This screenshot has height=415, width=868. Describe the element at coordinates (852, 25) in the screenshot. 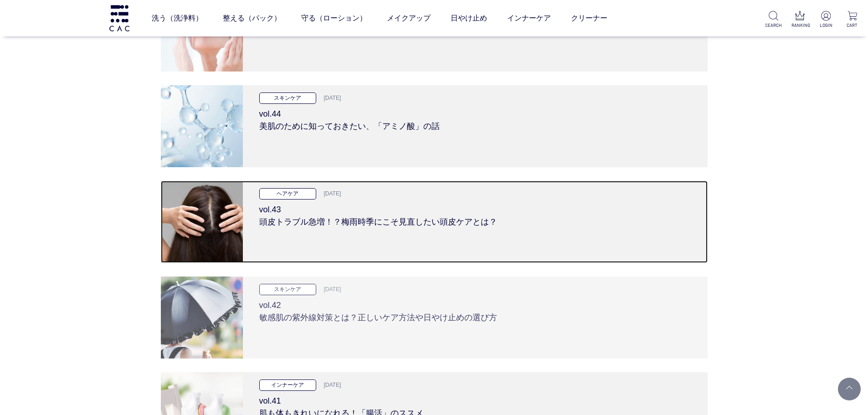

I see `p: CART` at that location.